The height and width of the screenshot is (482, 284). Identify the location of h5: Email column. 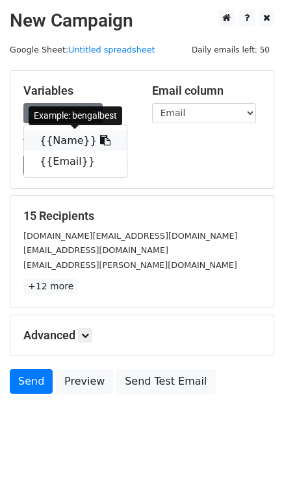
(206, 91).